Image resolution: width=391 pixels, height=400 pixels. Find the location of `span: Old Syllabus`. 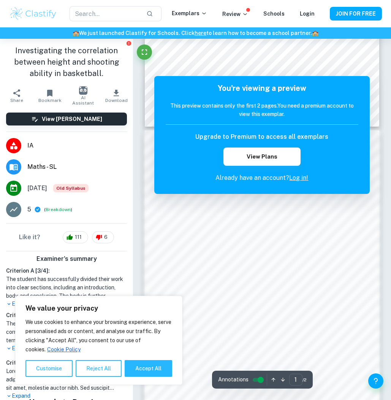

span: Old Syllabus is located at coordinates (71, 188).